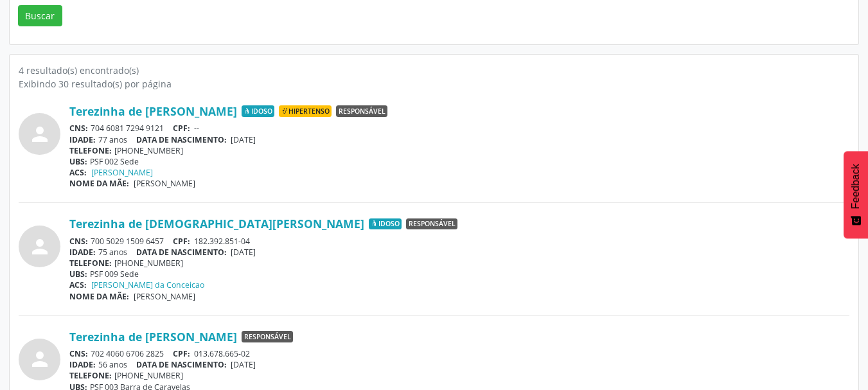 Image resolution: width=868 pixels, height=390 pixels. What do you see at coordinates (222, 353) in the screenshot?
I see `span: 013.678.665-02` at bounding box center [222, 353].